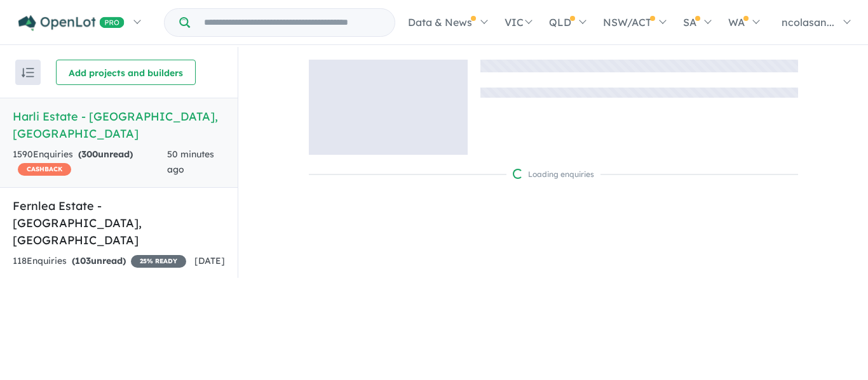 Image resolution: width=868 pixels, height=380 pixels. I want to click on input: Try estate name, suburb, builder or developer, so click(292, 22).